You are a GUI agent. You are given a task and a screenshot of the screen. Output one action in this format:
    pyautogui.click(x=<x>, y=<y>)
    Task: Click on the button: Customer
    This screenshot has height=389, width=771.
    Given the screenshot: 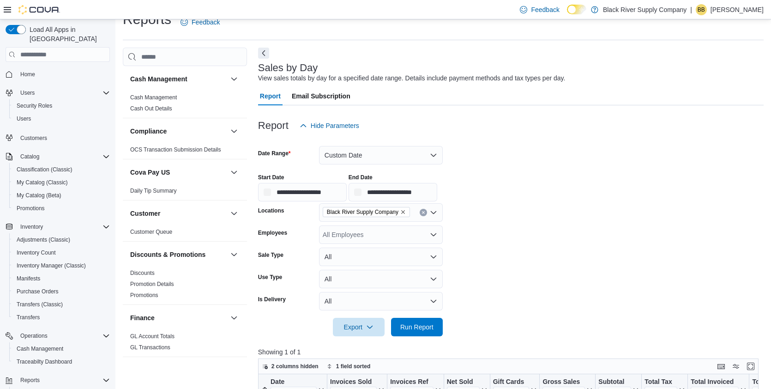 What is the action you would take?
    pyautogui.click(x=234, y=213)
    